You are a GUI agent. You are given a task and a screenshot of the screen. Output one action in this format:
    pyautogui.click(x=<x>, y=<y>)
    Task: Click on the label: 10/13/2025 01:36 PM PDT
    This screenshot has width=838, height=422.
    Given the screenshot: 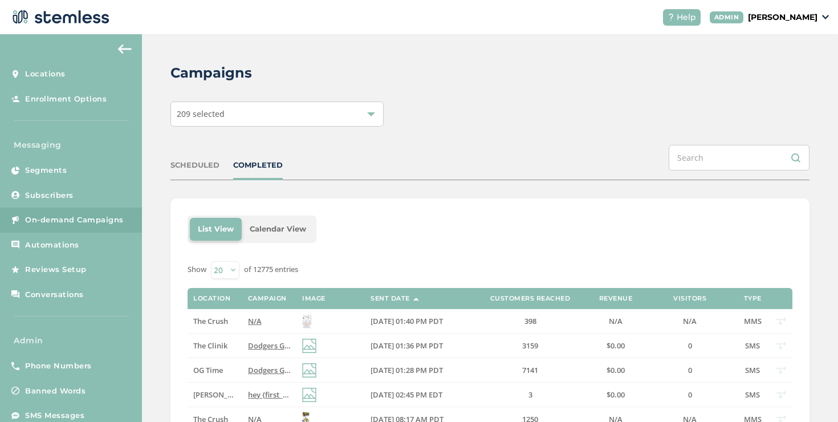 What is the action you would take?
    pyautogui.click(x=419, y=346)
    